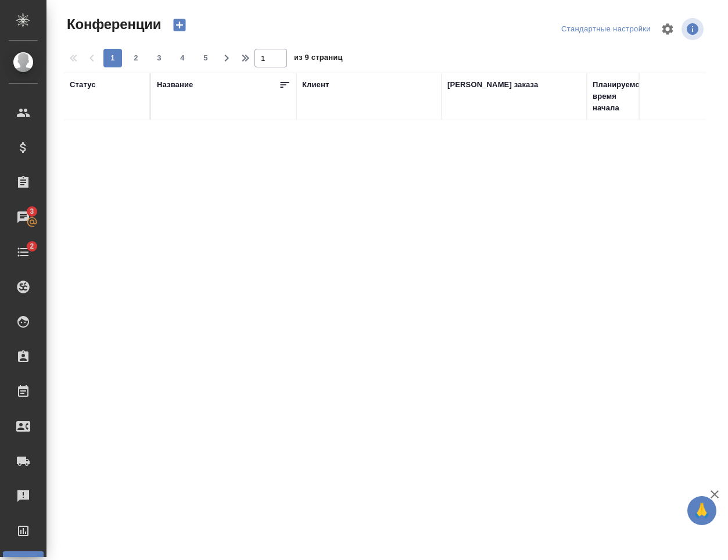  I want to click on button: 5, so click(206, 58).